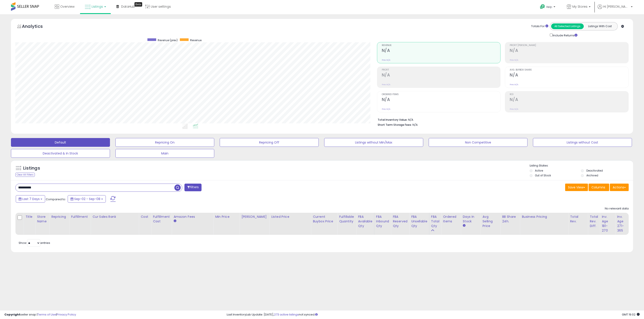  Describe the element at coordinates (365, 221) in the screenshot. I see `div: FBA Available Qty` at that location.